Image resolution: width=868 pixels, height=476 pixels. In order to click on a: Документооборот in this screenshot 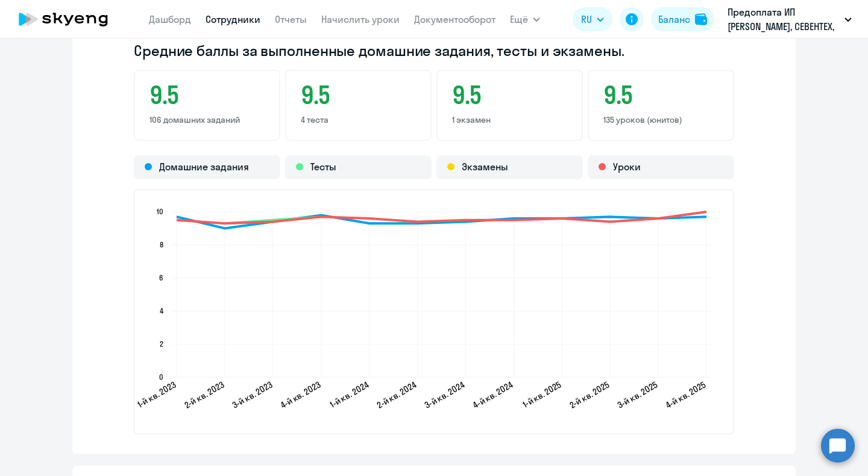, I will do `click(454, 20)`.